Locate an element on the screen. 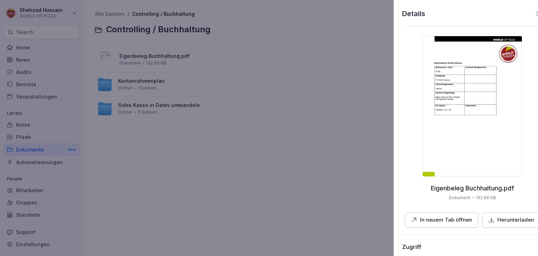 The width and height of the screenshot is (538, 256). p: In neuem Tab öffnen is located at coordinates (446, 220).